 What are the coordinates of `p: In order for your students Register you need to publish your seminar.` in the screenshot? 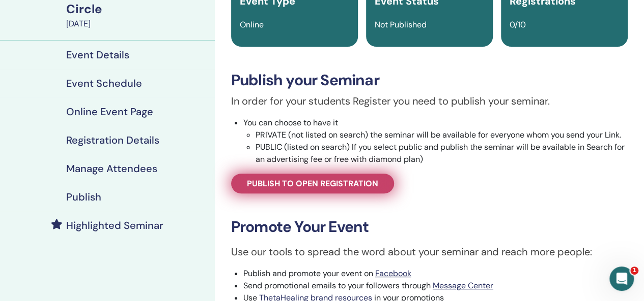 It's located at (429, 102).